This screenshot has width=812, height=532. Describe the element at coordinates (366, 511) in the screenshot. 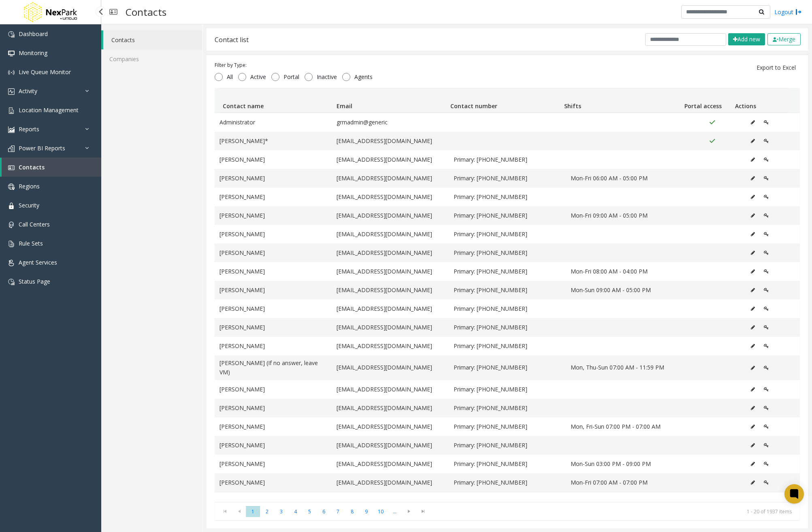

I see `span: Page 9` at that location.